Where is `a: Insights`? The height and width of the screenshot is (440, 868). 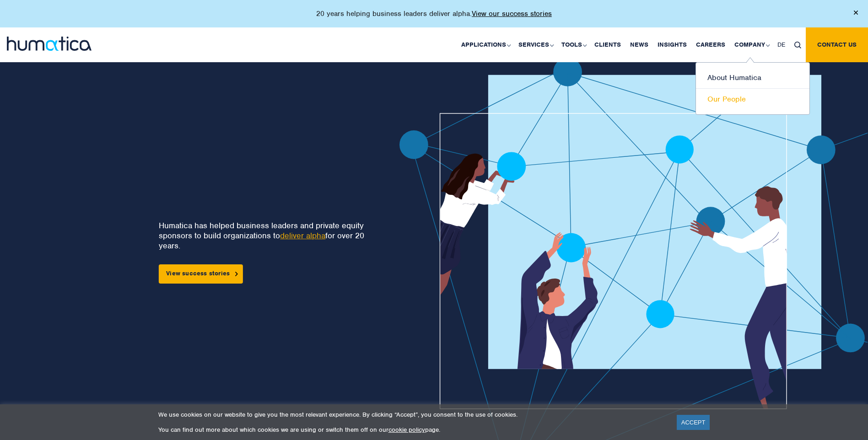 a: Insights is located at coordinates (672, 45).